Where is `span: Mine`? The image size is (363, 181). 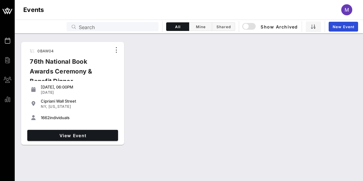 span: Mine is located at coordinates (200, 27).